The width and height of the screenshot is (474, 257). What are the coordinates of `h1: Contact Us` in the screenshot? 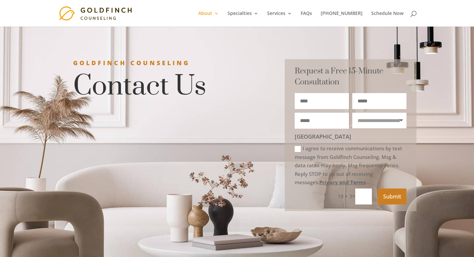 It's located at (169, 89).